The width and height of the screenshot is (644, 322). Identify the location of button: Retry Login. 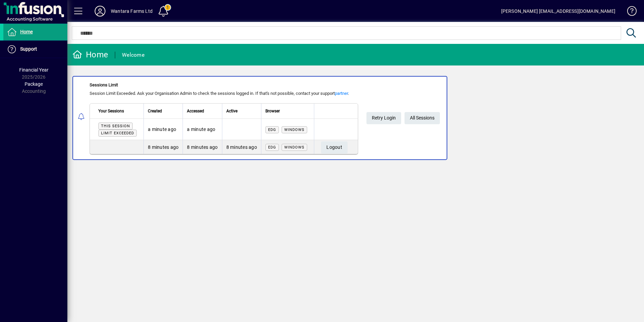
(384, 118).